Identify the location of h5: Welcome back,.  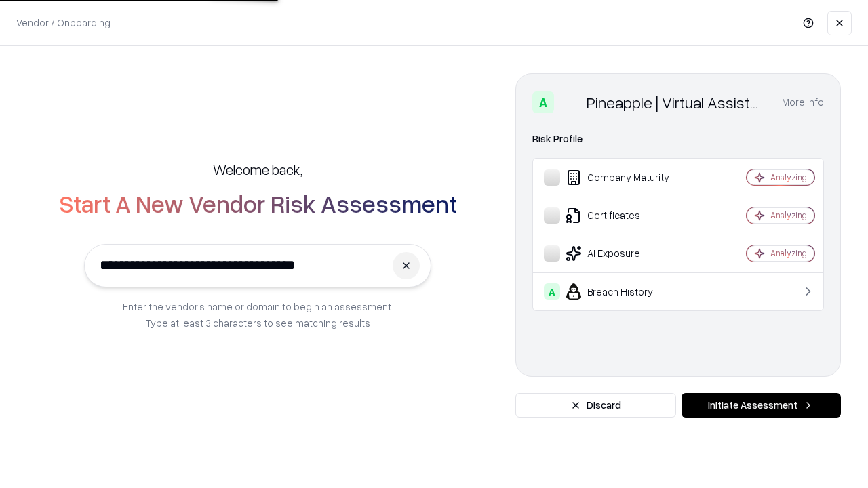
(258, 170).